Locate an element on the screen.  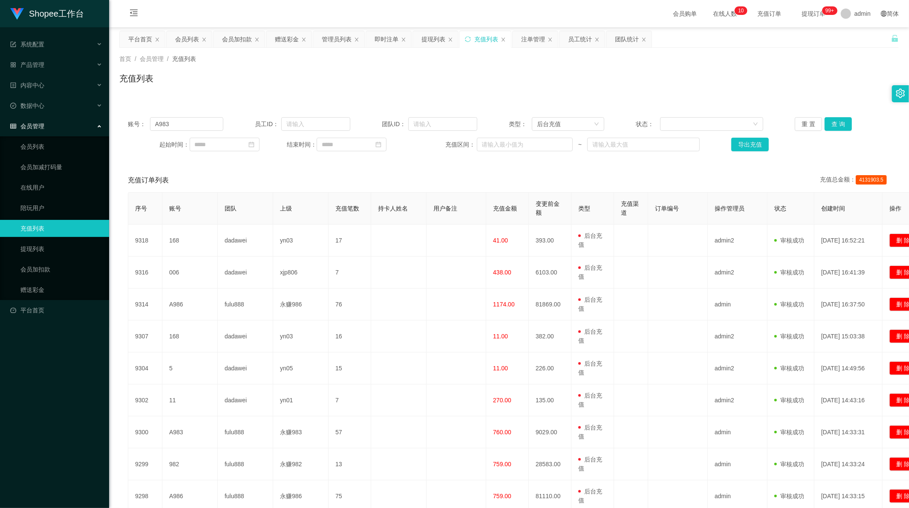
span: 操作管理员 is located at coordinates (730, 208).